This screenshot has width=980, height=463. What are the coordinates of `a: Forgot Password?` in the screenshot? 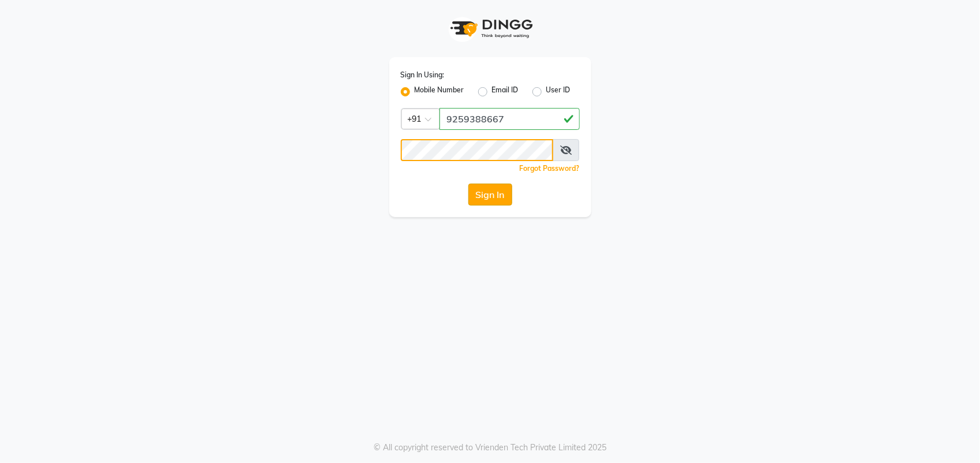 It's located at (550, 168).